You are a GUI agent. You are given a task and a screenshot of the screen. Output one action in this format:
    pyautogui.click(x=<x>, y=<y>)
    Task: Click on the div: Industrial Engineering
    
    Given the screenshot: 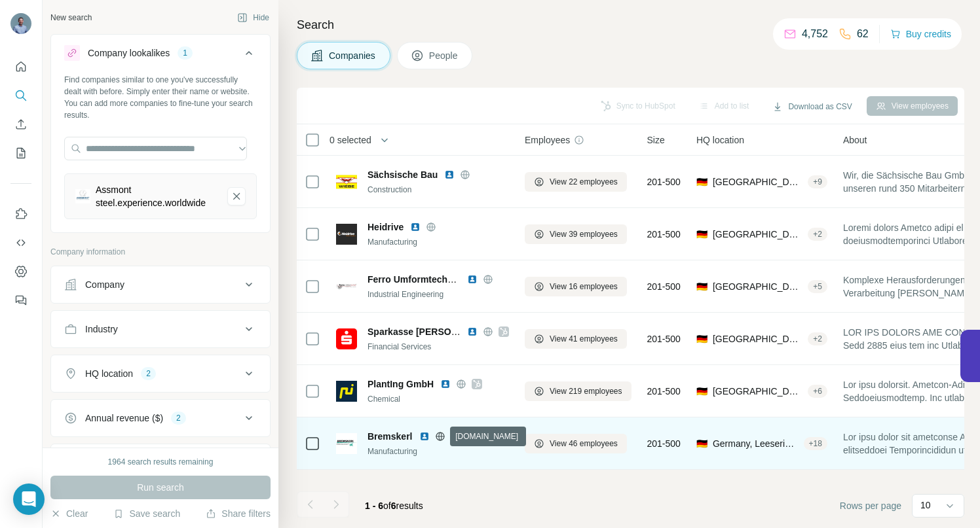 What is the action you would take?
    pyautogui.click(x=439, y=295)
    